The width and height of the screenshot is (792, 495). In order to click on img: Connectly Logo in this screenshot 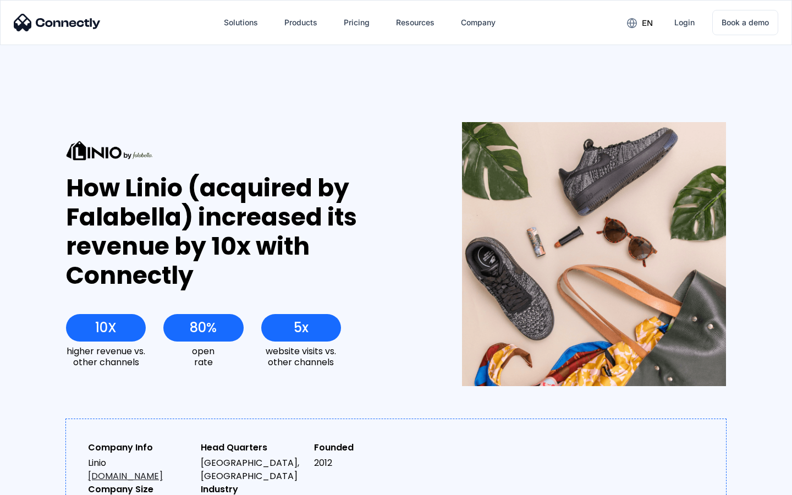, I will do `click(57, 23)`.